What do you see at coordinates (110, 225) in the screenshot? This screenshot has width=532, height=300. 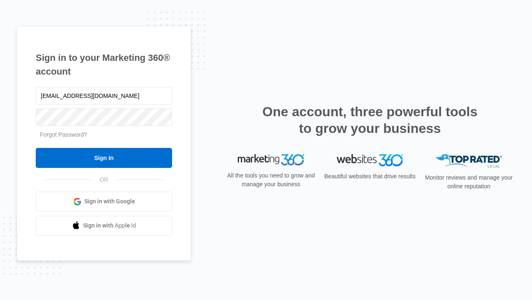 I see `span: Sign in with Apple Id` at bounding box center [110, 225].